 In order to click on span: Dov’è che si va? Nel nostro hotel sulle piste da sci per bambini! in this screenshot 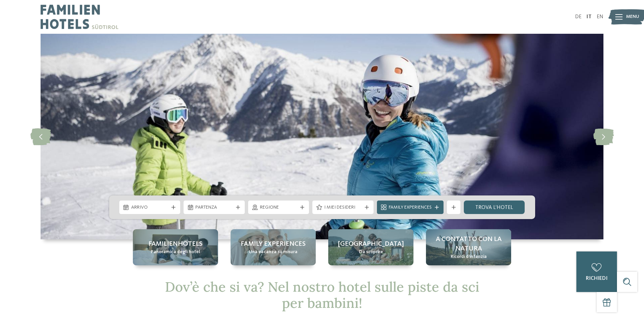, I will do `click(322, 295)`.